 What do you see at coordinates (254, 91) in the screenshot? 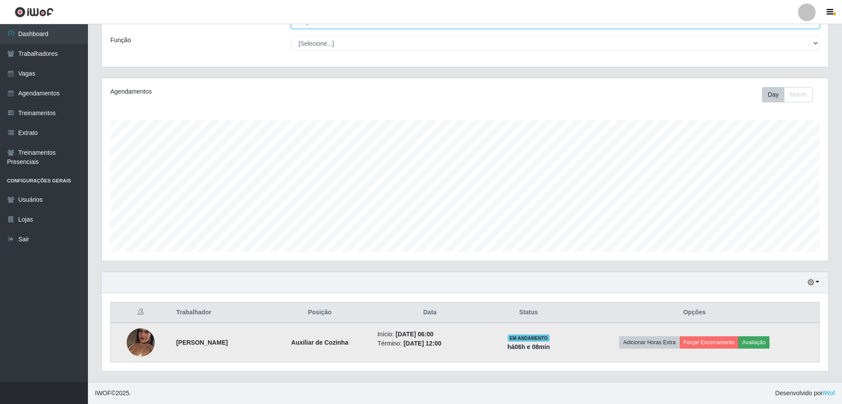
I see `div: Agendamentos` at bounding box center [254, 91].